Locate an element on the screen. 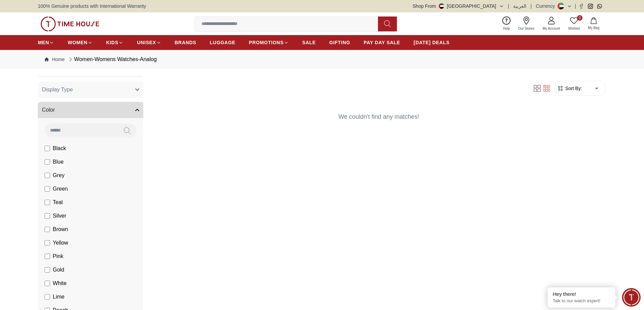 This screenshot has height=310, width=644. a: Facebook is located at coordinates (581, 6).